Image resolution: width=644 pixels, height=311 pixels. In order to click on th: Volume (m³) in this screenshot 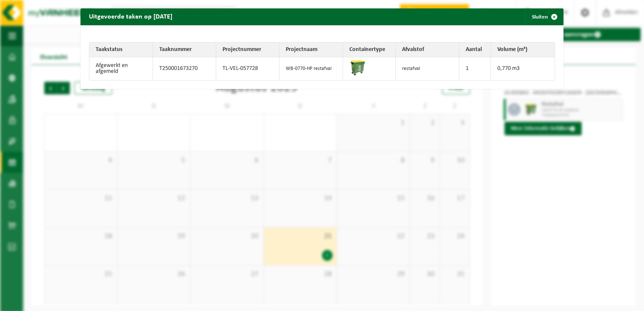, I will do `click(522, 50)`.